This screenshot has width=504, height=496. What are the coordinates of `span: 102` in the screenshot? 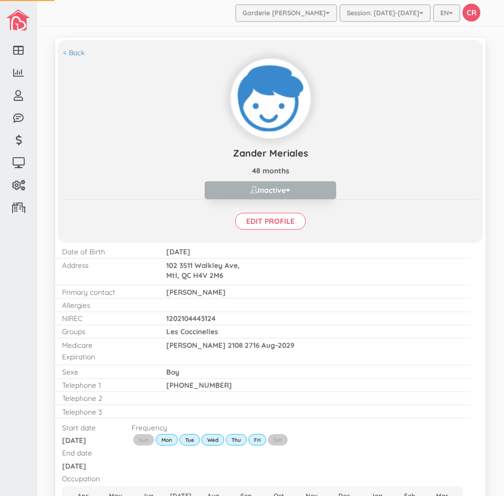 It's located at (171, 265).